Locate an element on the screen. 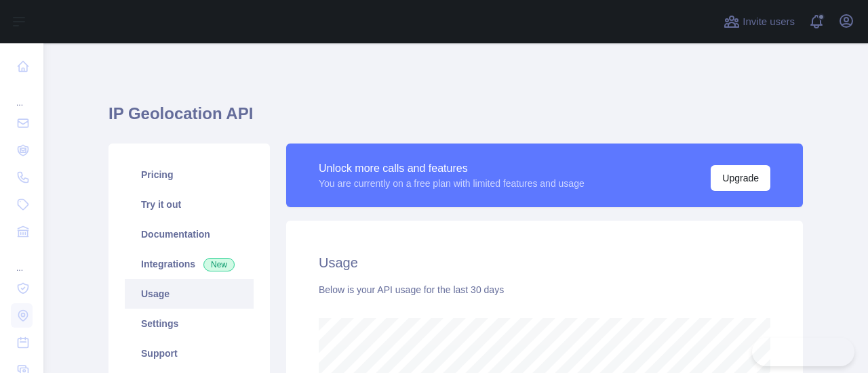 This screenshot has width=868, height=373. a: Usage is located at coordinates (189, 294).